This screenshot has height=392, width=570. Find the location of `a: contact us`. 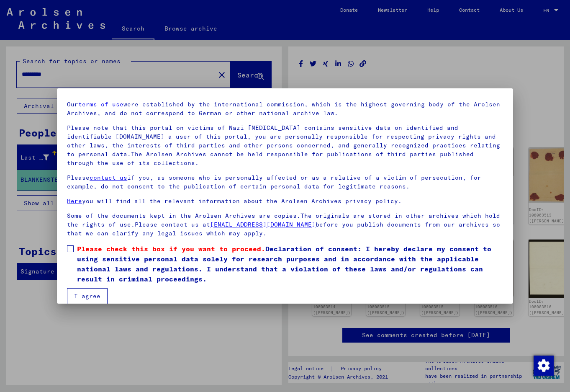

a: contact us is located at coordinates (108, 177).